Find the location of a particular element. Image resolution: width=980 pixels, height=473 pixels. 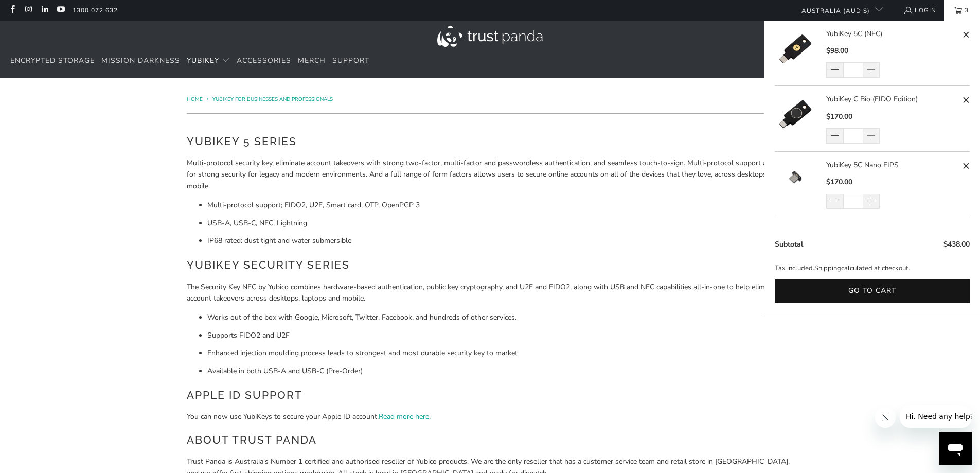

a: Trust Panda Australia on YouTube is located at coordinates (60, 11).